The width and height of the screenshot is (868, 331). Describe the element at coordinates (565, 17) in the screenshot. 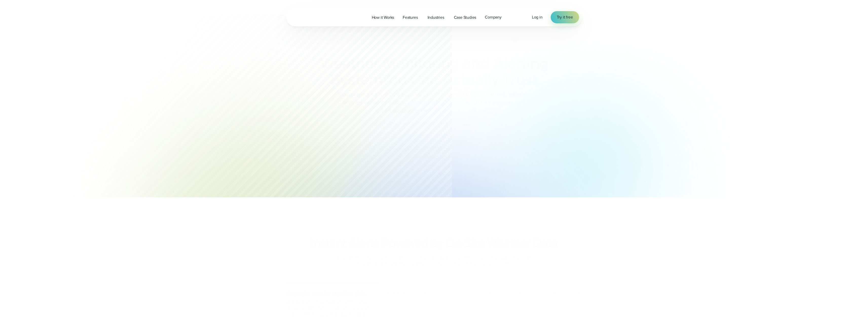

I see `a: Try it free` at that location.